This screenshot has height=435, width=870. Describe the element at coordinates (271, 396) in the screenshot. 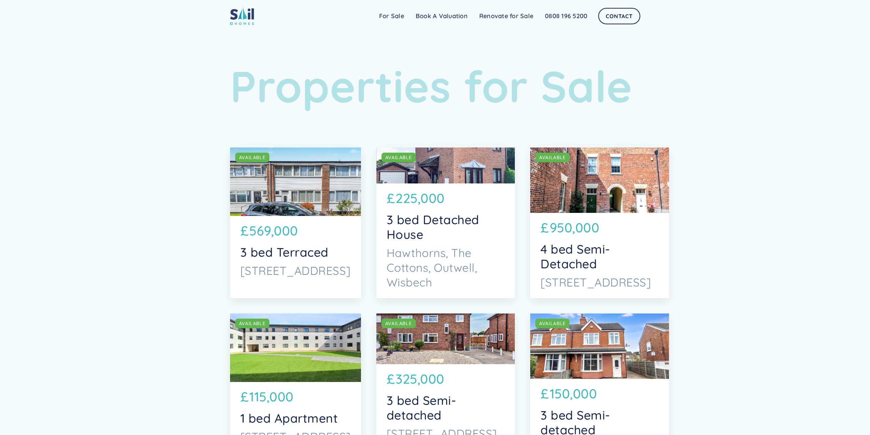

I see `p: 115,000` at that location.